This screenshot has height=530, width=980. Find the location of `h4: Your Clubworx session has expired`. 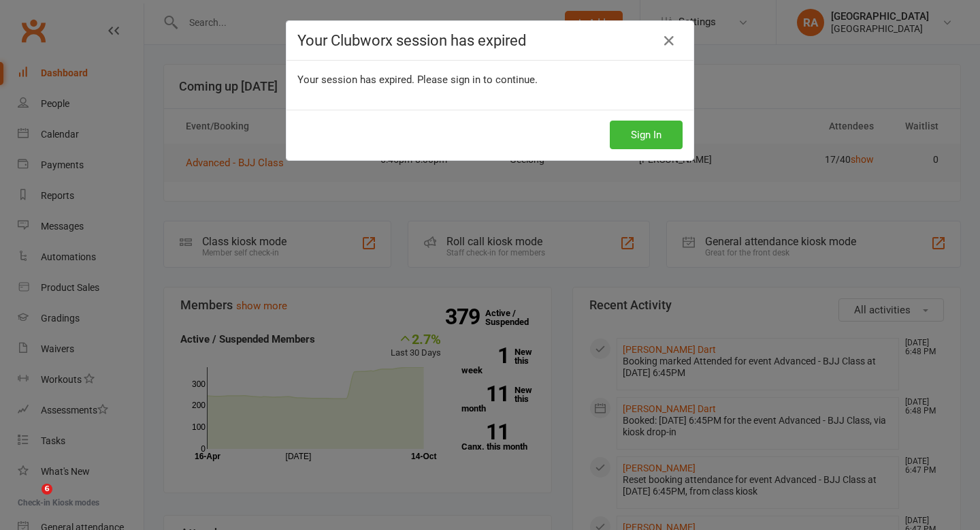

h4: Your Clubworx session has expired is located at coordinates (490, 40).